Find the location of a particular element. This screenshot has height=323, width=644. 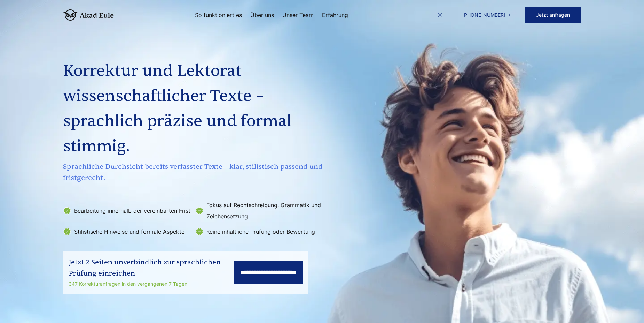

a: Unser Team is located at coordinates (298, 15).